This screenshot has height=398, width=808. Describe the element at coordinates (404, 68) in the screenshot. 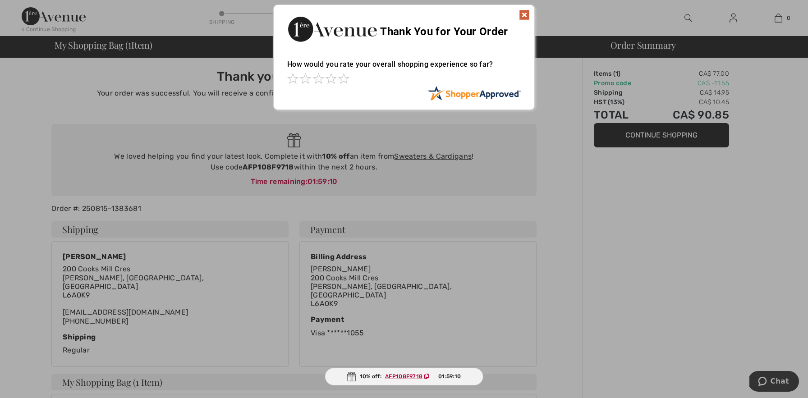

I see `div: How would you rate your overall shopping experience so far?` at that location.